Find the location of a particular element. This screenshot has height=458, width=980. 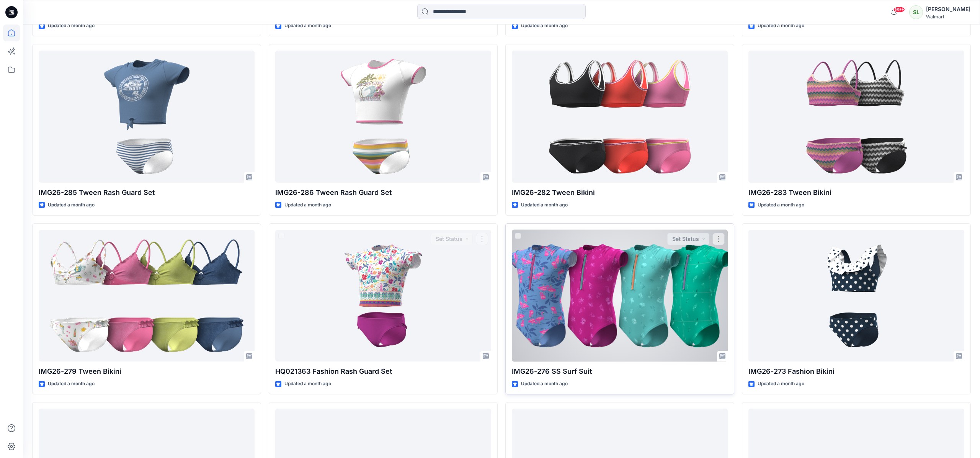

a: IMG26-279 Tween Bikini is located at coordinates (147, 296).